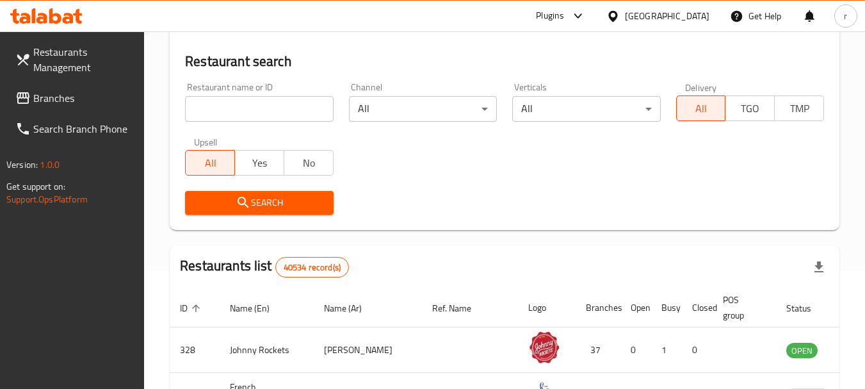 The height and width of the screenshot is (389, 865). Describe the element at coordinates (701, 87) in the screenshot. I see `label: Delivery` at that location.